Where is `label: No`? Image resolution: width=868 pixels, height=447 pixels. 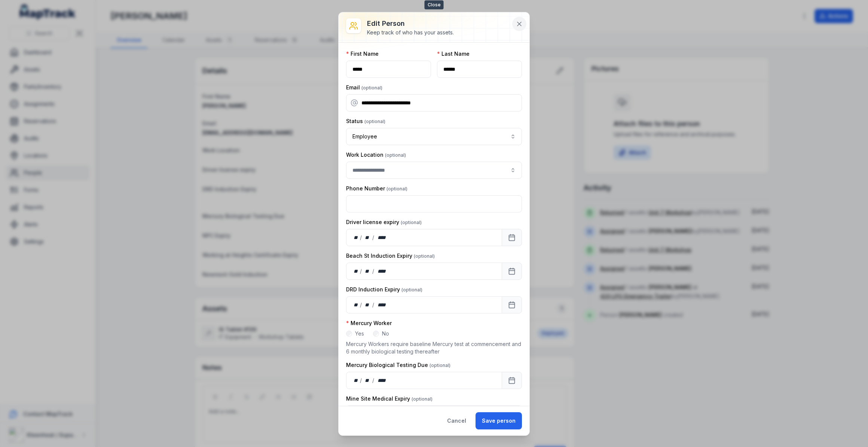 label: No is located at coordinates (385, 334).